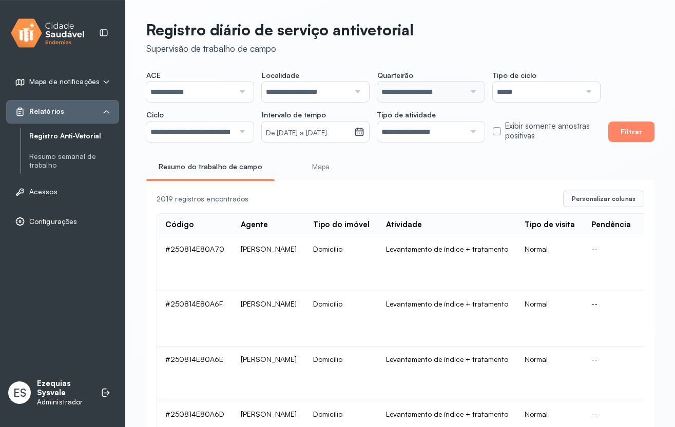 This screenshot has width=675, height=427. Describe the element at coordinates (406, 115) in the screenshot. I see `span: Tipo de atividade` at that location.